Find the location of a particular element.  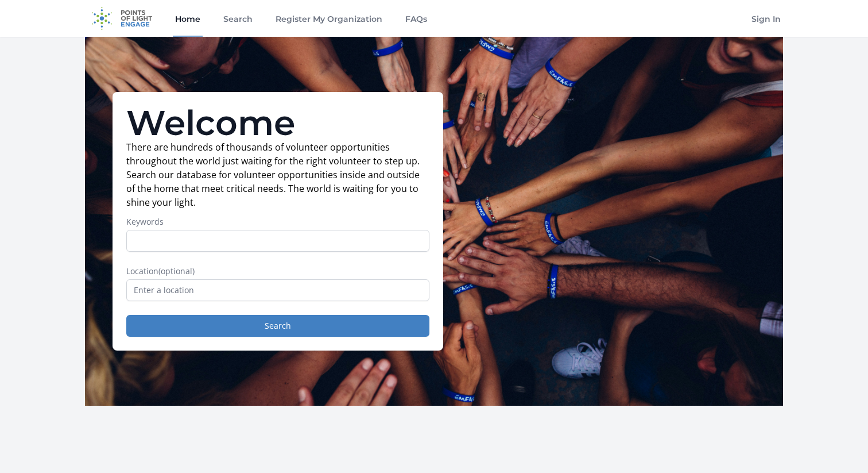

button: Search is located at coordinates (277, 325).